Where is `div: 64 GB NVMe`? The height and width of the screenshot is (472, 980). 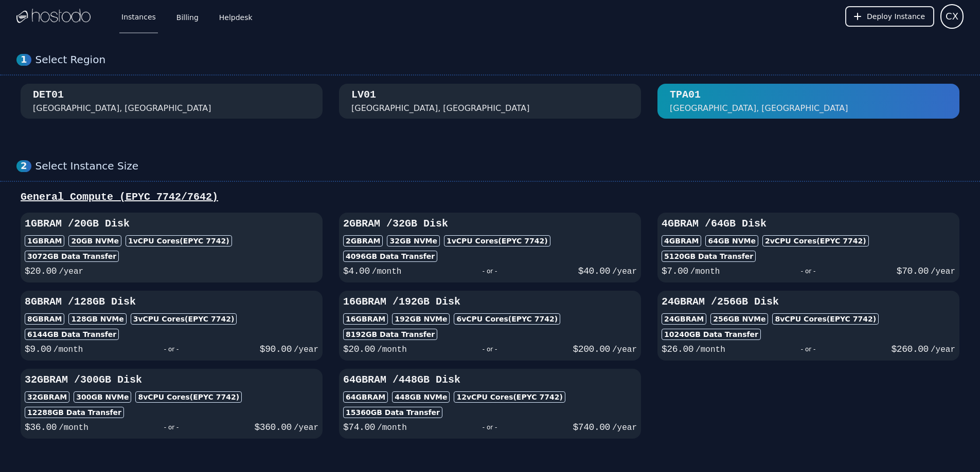 div: 64 GB NVMe is located at coordinates (732, 241).